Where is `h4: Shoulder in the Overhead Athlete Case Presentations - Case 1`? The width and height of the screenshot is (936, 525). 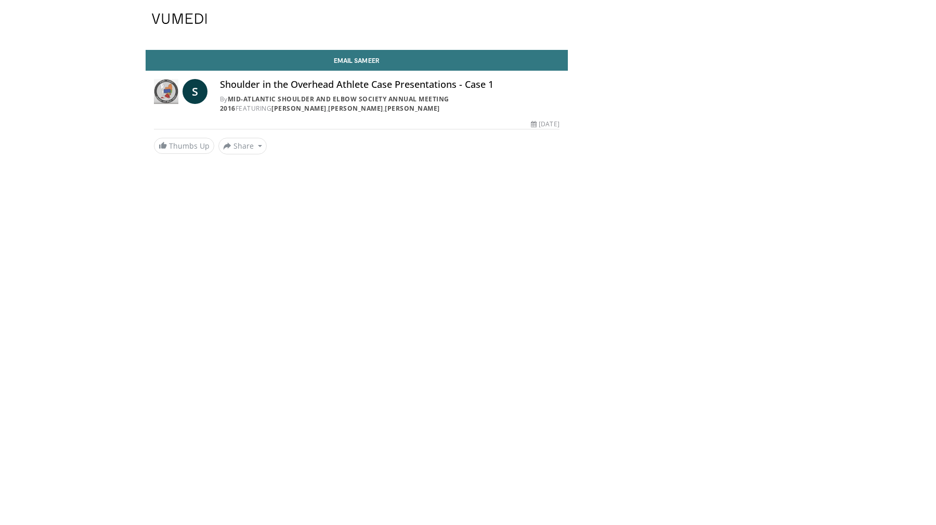
h4: Shoulder in the Overhead Athlete Case Presentations - Case 1 is located at coordinates (389, 85).